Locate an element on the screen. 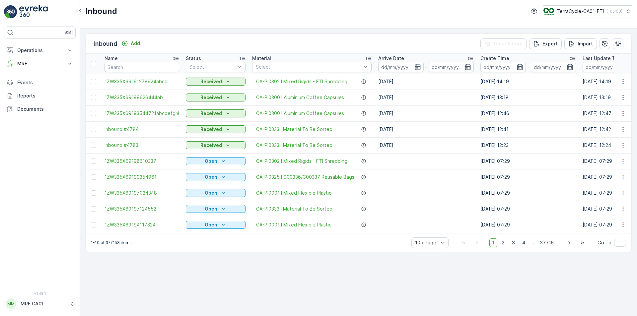  p: Last Update Time is located at coordinates (603, 58).